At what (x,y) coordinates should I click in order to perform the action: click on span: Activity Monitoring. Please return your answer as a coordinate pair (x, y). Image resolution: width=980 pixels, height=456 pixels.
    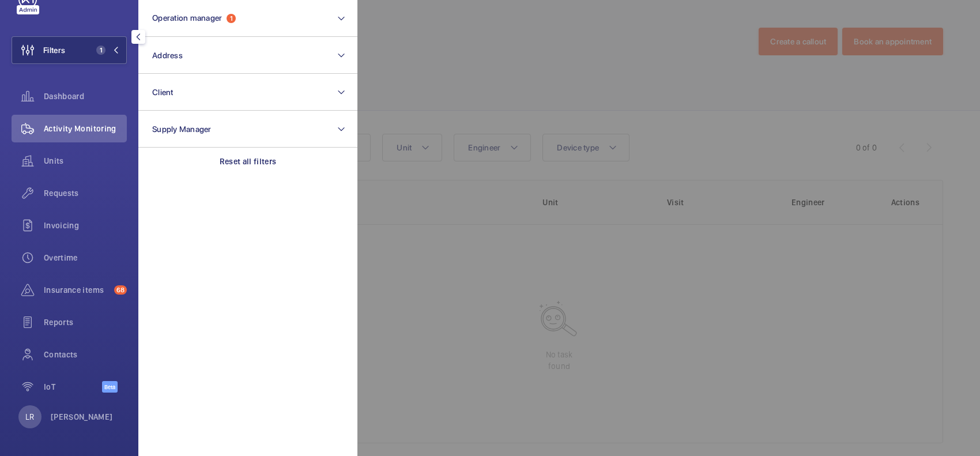
    Looking at the image, I should click on (85, 129).